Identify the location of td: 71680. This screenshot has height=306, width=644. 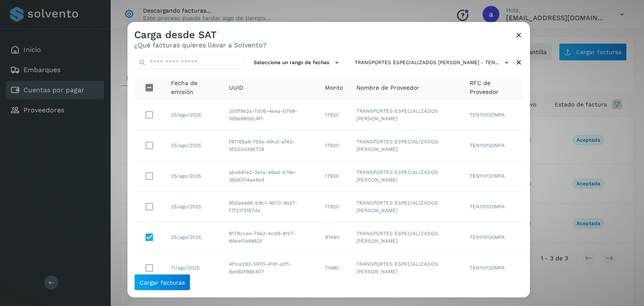
(334, 267).